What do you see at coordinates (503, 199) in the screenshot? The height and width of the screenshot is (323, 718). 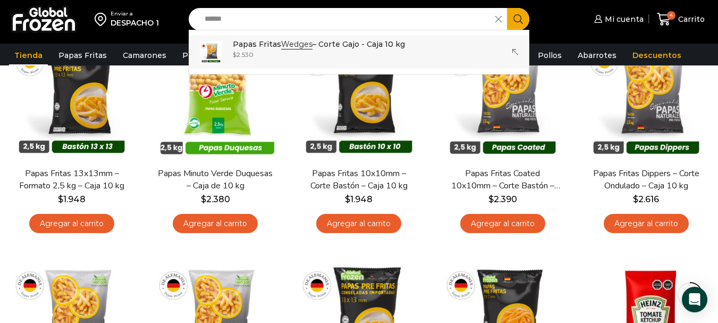 I see `bdi: 2.390` at bounding box center [503, 199].